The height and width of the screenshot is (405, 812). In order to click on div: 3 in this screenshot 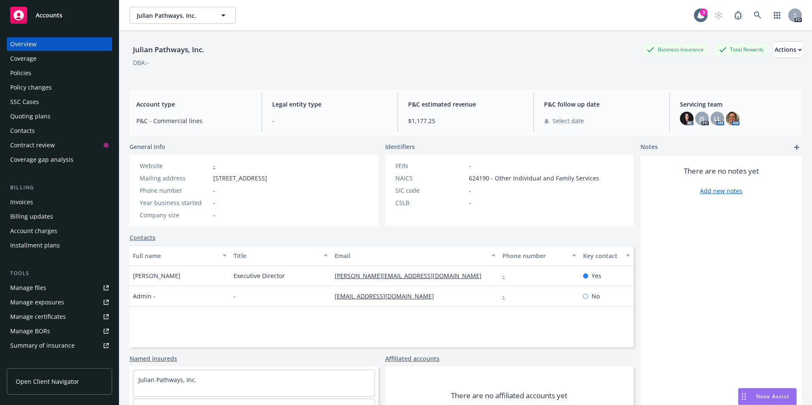, I will do `click(704, 12)`.